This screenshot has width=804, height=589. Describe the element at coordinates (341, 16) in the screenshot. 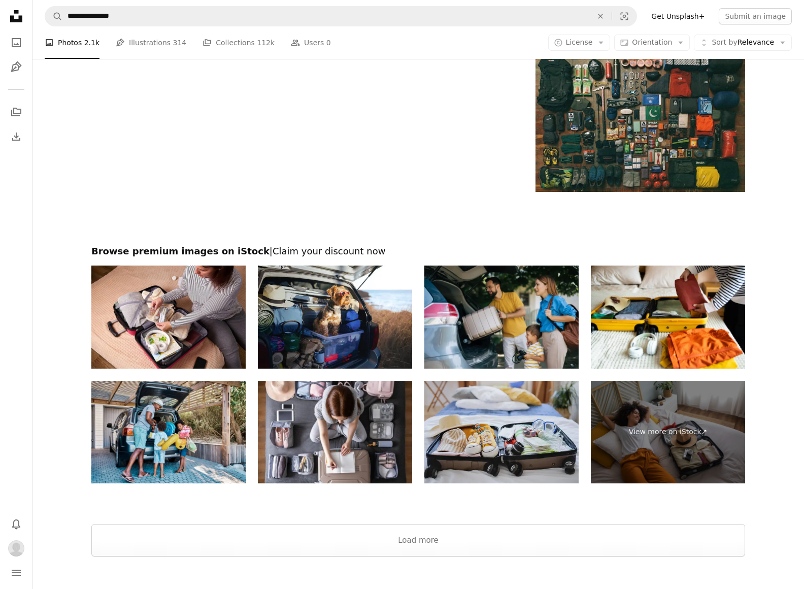

I see `form: Find visuals sitewide` at that location.